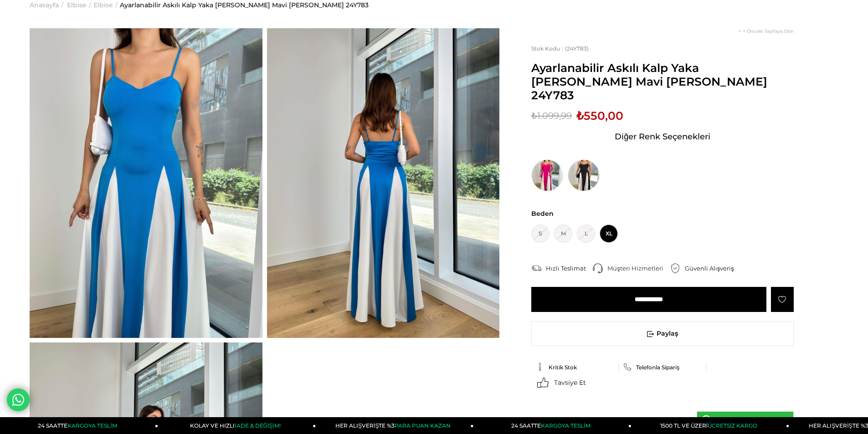 This screenshot has height=434, width=868. I want to click on span: PARA PUAN KAZAN, so click(422, 426).